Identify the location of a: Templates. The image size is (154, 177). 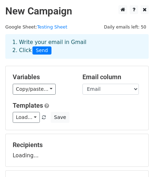
(28, 105).